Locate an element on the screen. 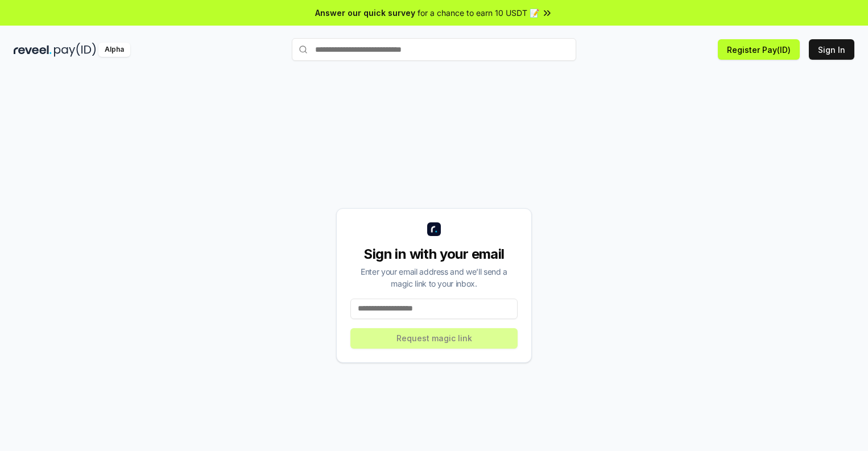  img: pay_id is located at coordinates (75, 49).